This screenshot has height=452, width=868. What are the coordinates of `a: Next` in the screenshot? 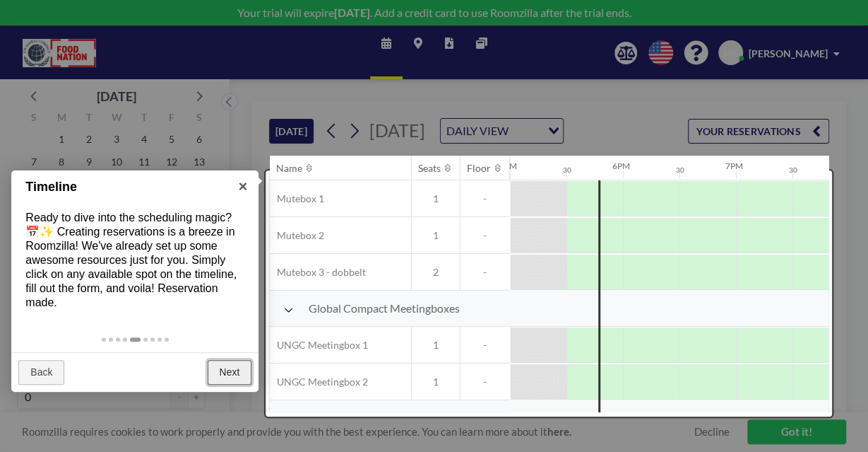 It's located at (230, 373).